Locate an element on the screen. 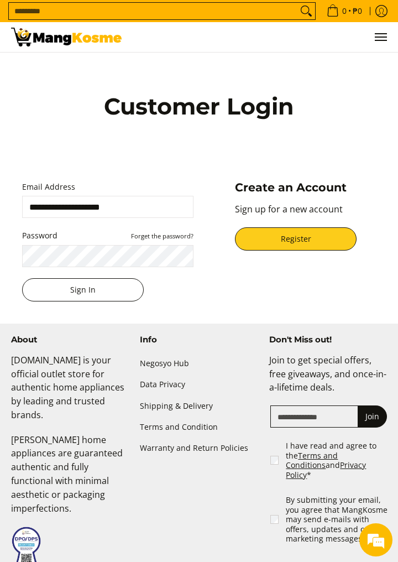 The image size is (398, 562). a: Terms and Condition is located at coordinates (198, 427).